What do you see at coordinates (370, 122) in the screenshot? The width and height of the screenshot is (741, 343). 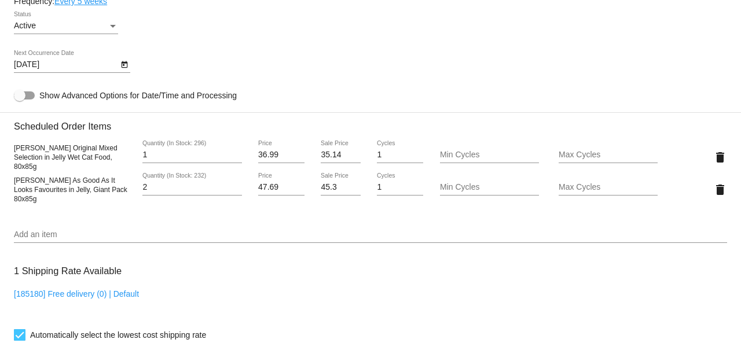 I see `h3: Scheduled Order Items` at bounding box center [370, 122].